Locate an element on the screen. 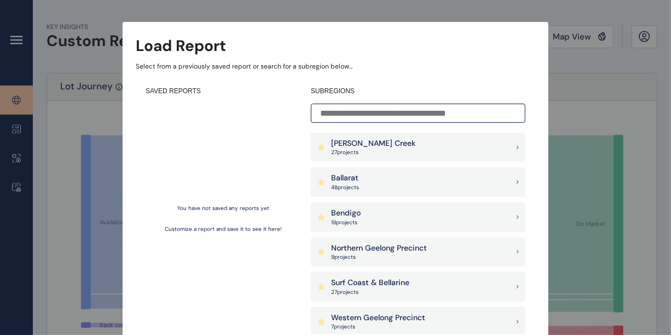  p: You have not saved any reports yet is located at coordinates (223, 208).